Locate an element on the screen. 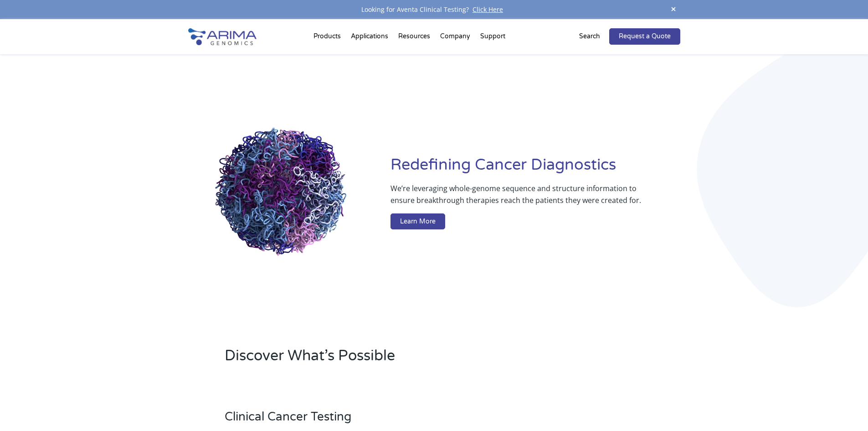 The image size is (868, 431). div: Chat Widget is located at coordinates (845, 409).